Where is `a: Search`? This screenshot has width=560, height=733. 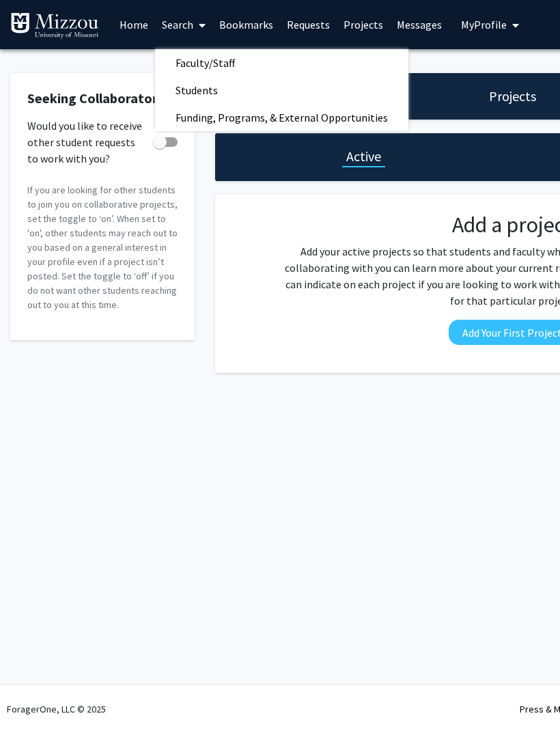
a: Search is located at coordinates (184, 24).